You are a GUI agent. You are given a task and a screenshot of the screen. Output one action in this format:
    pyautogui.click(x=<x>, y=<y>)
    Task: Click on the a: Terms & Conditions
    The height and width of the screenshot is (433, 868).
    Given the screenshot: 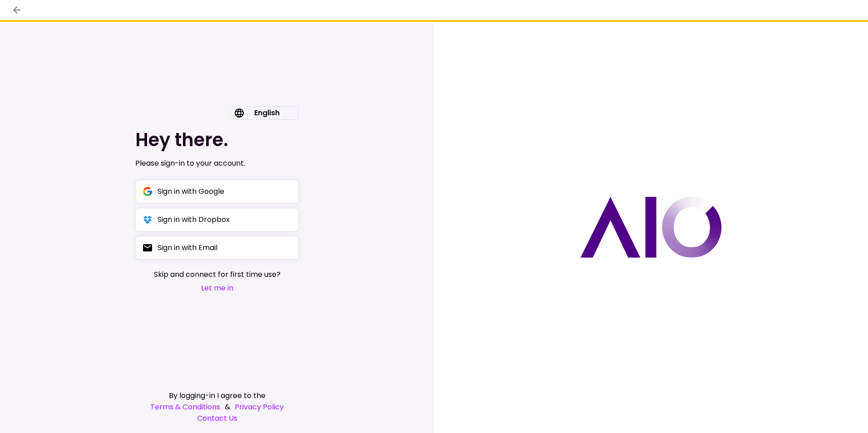 What is the action you would take?
    pyautogui.click(x=185, y=406)
    